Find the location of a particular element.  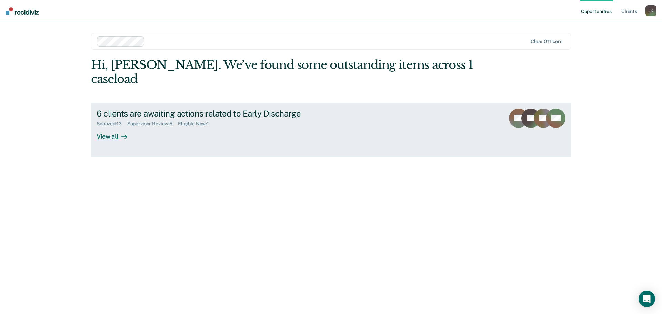

button: JK is located at coordinates (651, 11).